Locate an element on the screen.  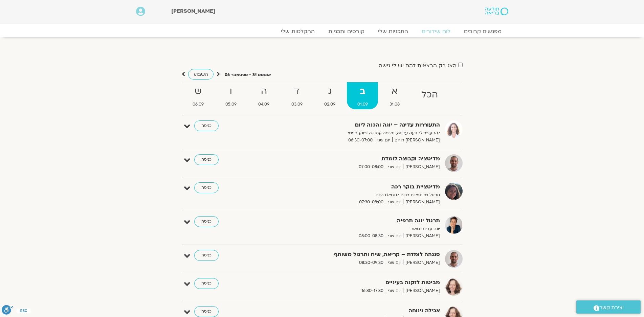
strong: ש is located at coordinates (198, 92).